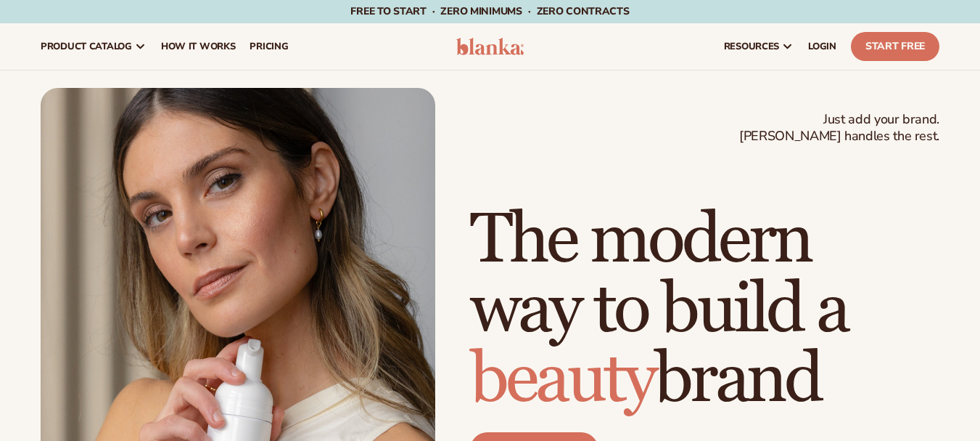 This screenshot has width=980, height=441. I want to click on a: resources, so click(759, 46).